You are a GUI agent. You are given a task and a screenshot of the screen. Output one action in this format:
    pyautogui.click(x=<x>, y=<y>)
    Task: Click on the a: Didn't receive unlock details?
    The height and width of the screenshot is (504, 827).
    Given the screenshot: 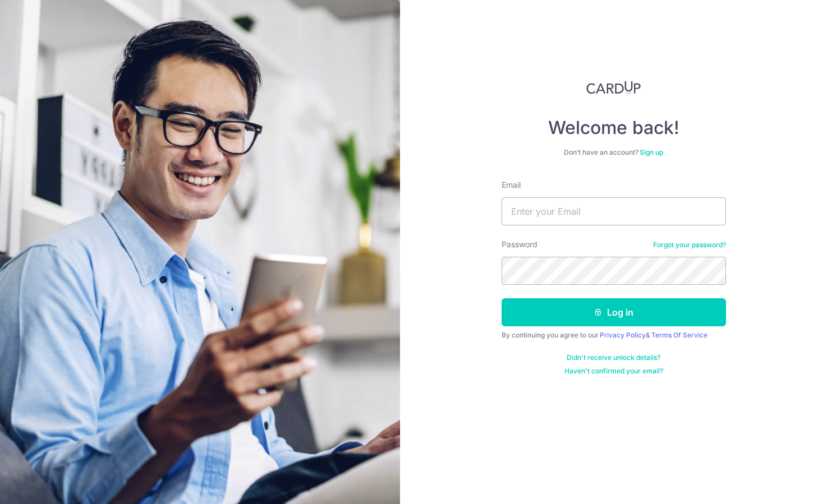 What is the action you would take?
    pyautogui.click(x=613, y=358)
    